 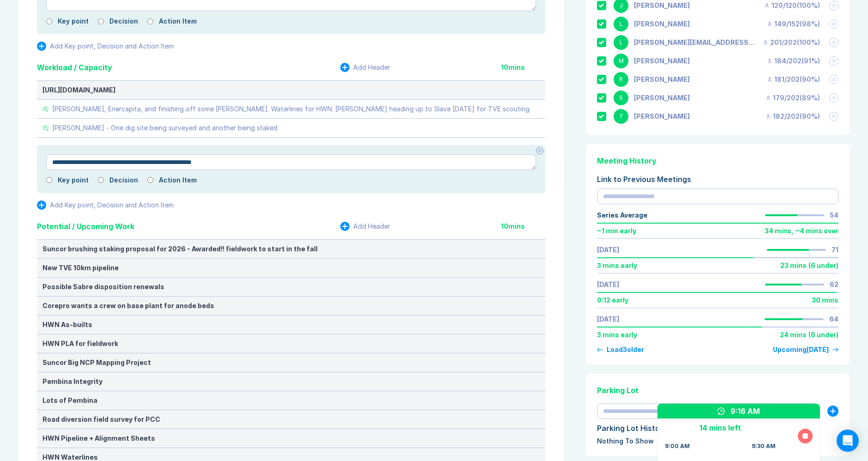 What do you see at coordinates (763, 447) in the screenshot?
I see `div: 9:30 AM` at bounding box center [763, 447].